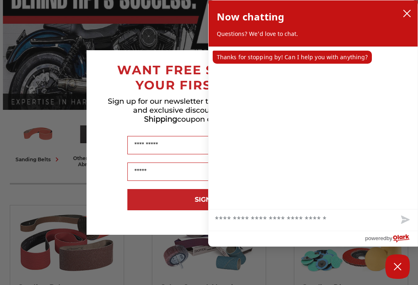 Image resolution: width=418 pixels, height=285 pixels. Describe the element at coordinates (209, 77) in the screenshot. I see `span: WANT FREE SHIPPING ON YOUR FIRST ORDER?` at that location.